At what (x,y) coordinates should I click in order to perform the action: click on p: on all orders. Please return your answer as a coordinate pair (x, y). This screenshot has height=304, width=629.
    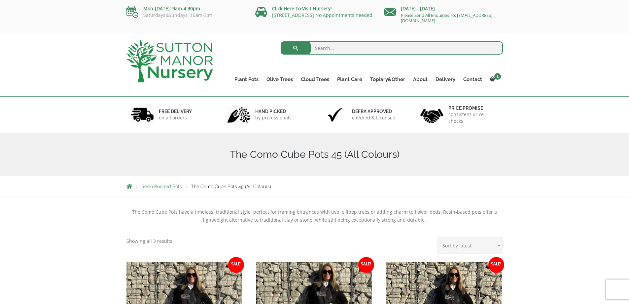
    Looking at the image, I should click on (175, 118).